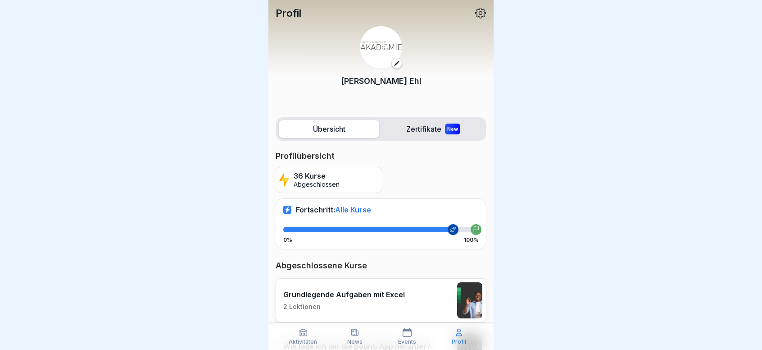  What do you see at coordinates (317, 176) in the screenshot?
I see `p: 36 Kurse` at bounding box center [317, 176].